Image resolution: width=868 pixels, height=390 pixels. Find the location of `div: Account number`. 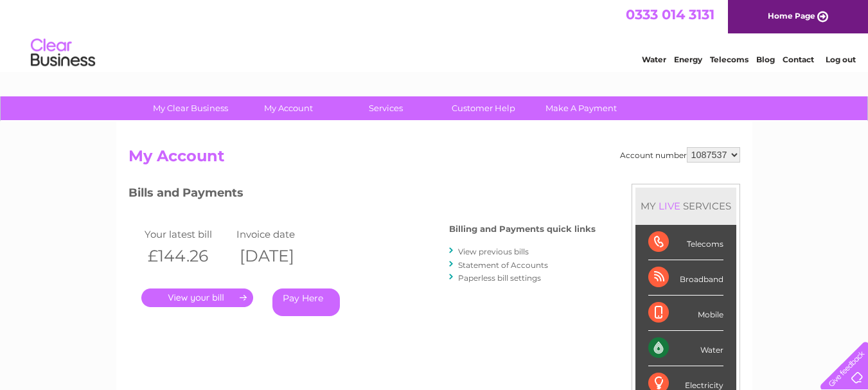

div: Account number is located at coordinates (680, 154).